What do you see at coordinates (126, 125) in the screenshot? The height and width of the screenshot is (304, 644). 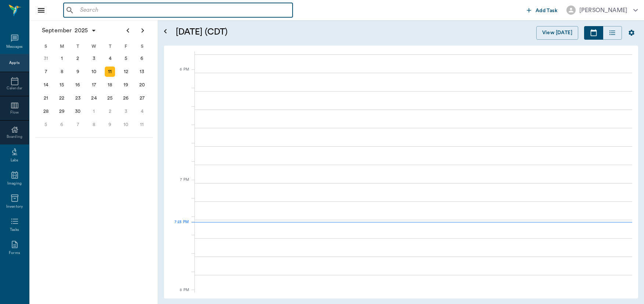 I see `div: Friday, October 10, 2025` at bounding box center [126, 125].